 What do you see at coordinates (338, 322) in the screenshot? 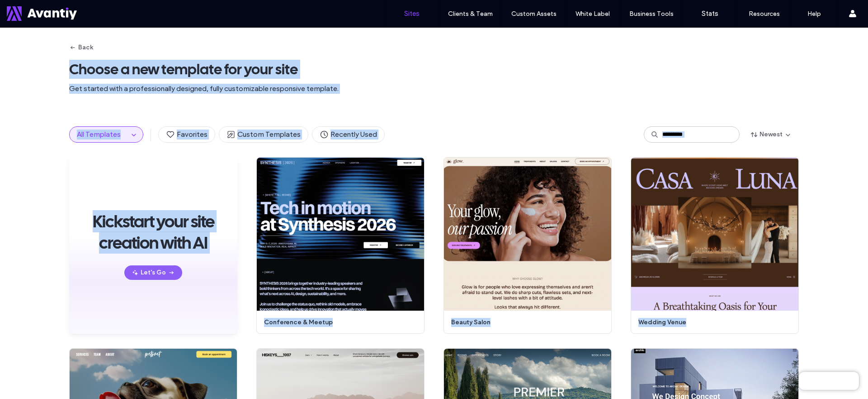
I see `span: conference & meetup` at bounding box center [338, 322].